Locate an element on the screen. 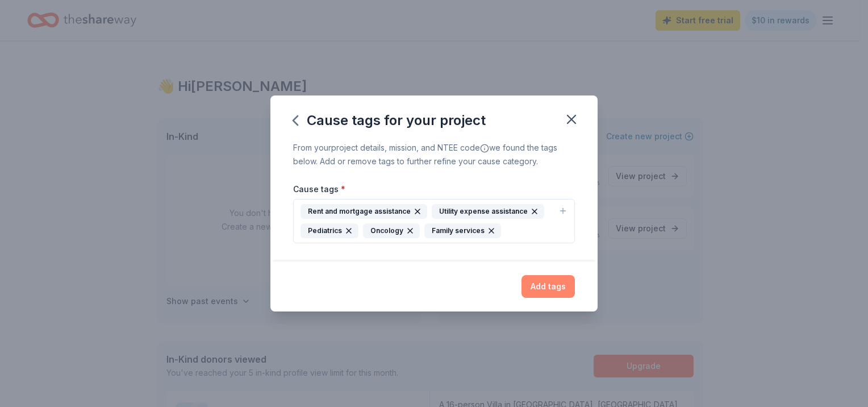  label: Cause tags is located at coordinates (319, 189).